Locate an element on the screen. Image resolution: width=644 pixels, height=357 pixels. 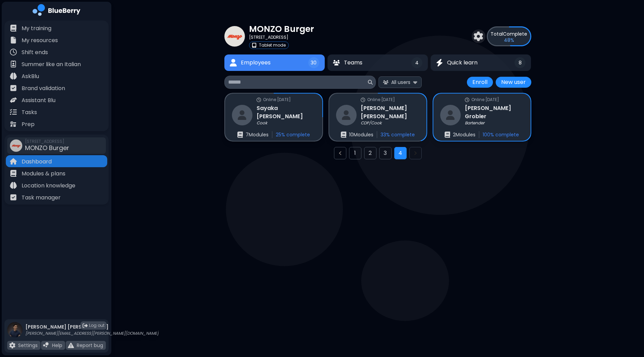
p: Summer like an Italian is located at coordinates (51, 64).